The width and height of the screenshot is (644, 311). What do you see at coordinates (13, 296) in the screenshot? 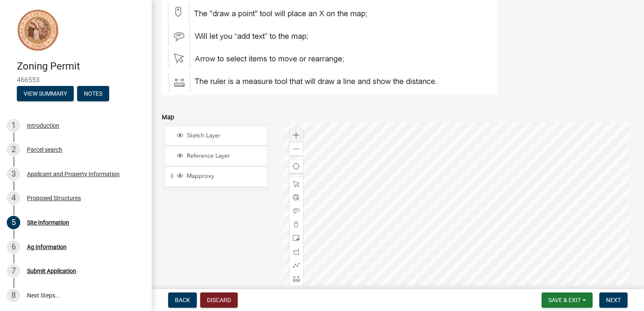
I see `div: 8` at bounding box center [13, 296].